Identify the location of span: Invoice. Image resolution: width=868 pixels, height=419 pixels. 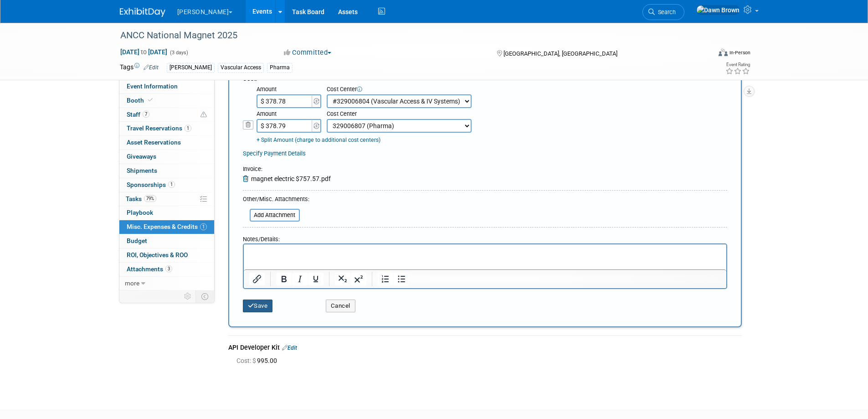
(252, 169).